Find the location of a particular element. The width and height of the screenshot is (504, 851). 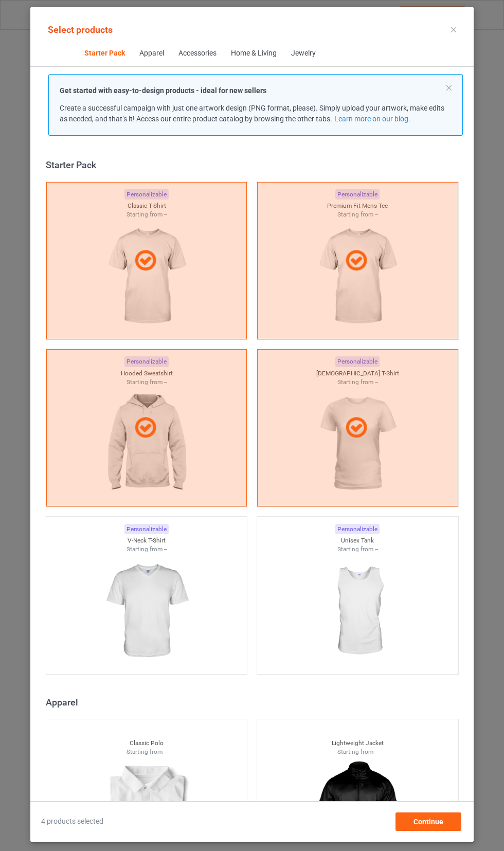

div: V-Neck T-Shirt is located at coordinates (147, 540).